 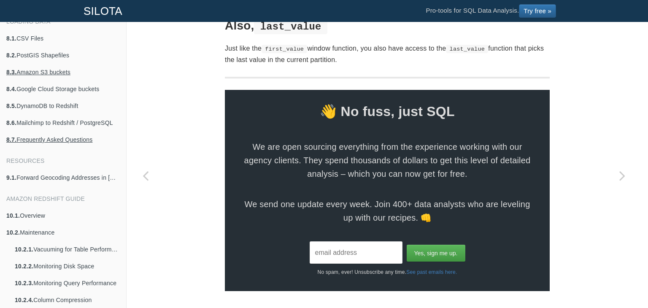 What do you see at coordinates (67, 283) in the screenshot?
I see `a: 10.2.3.Monitoring Query Performance` at bounding box center [67, 283].